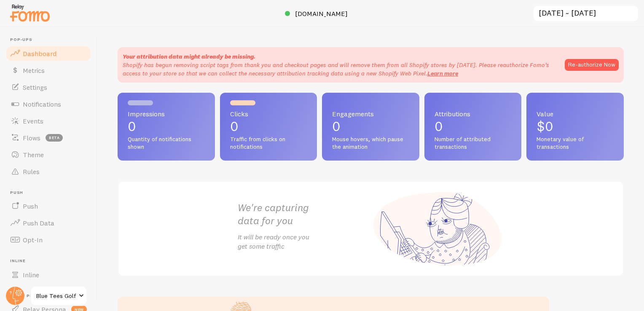 Image resolution: width=644 pixels, height=311 pixels. Describe the element at coordinates (49, 87) in the screenshot. I see `a: Settings` at that location.